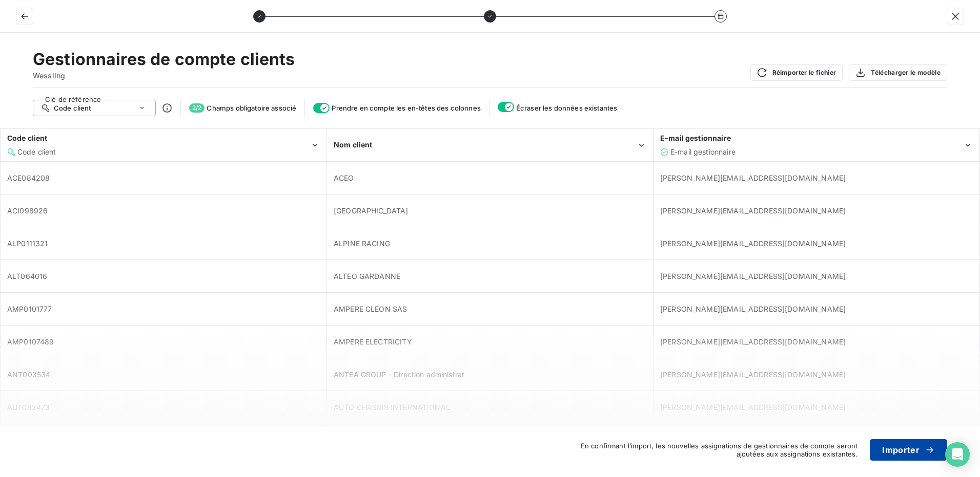 The width and height of the screenshot is (980, 477). Describe the element at coordinates (566, 108) in the screenshot. I see `span: Écraser les données existantes` at that location.